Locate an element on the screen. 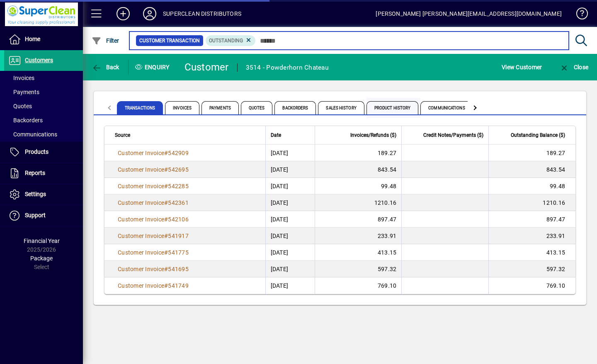  a: Settings is located at coordinates (43, 195).